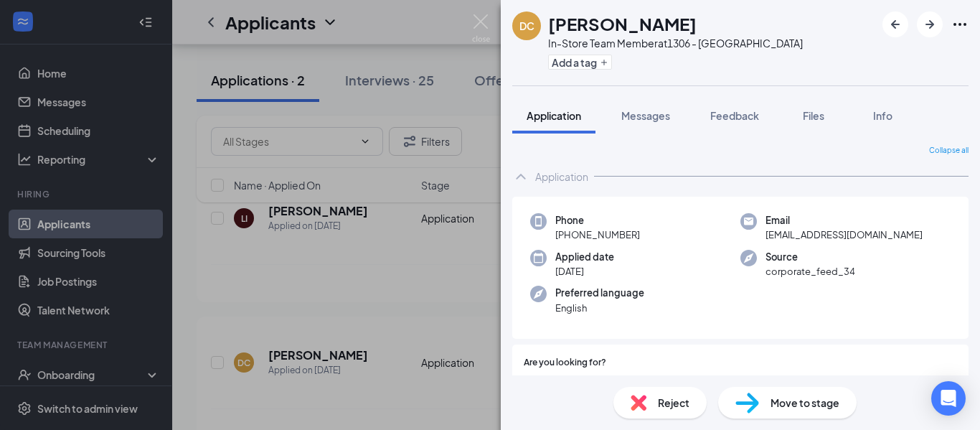  I want to click on span: Are you looking for?, so click(565, 363).